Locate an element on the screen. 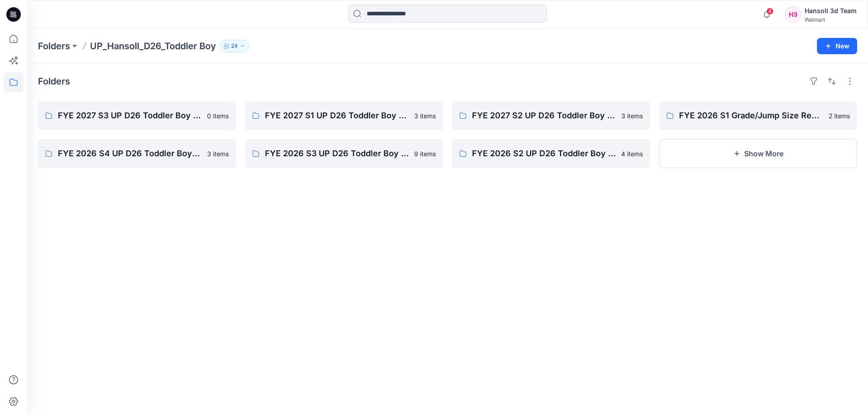  button: 24 is located at coordinates (234, 46).